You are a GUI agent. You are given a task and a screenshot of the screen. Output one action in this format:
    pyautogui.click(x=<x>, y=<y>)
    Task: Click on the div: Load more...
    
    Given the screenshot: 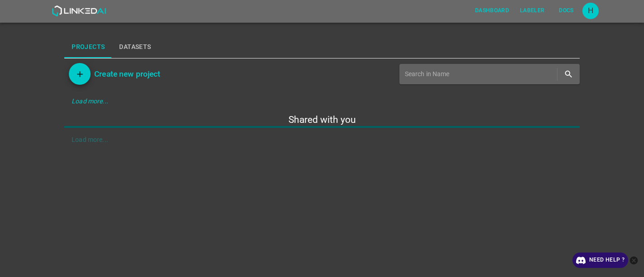 What is the action you would take?
    pyautogui.click(x=322, y=101)
    